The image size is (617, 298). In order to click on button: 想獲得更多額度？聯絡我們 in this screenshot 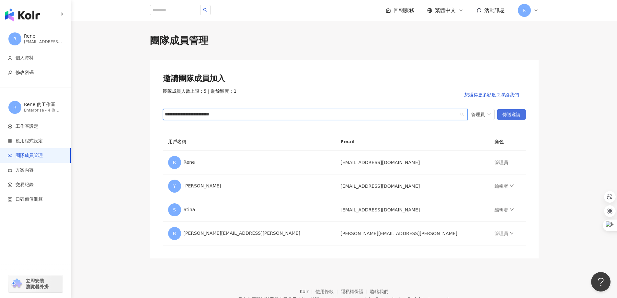, I will do `click(492, 95)`.